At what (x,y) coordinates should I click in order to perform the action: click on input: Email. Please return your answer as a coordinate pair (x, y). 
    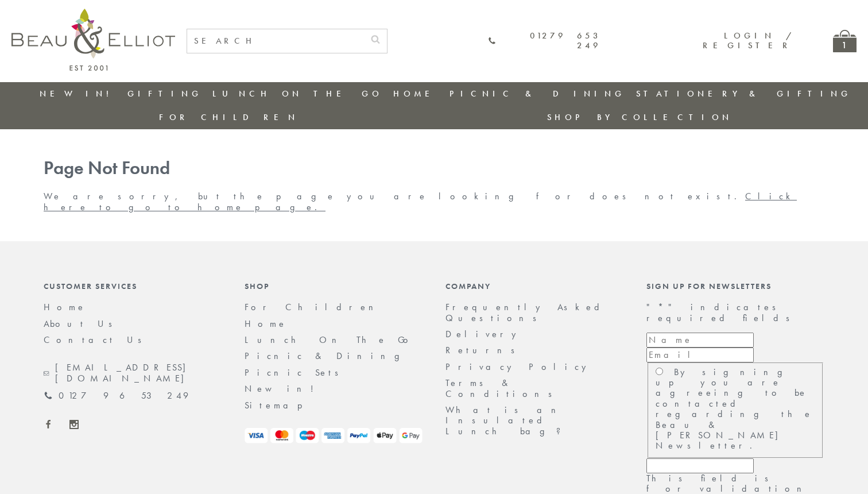
    Looking at the image, I should click on (700, 355).